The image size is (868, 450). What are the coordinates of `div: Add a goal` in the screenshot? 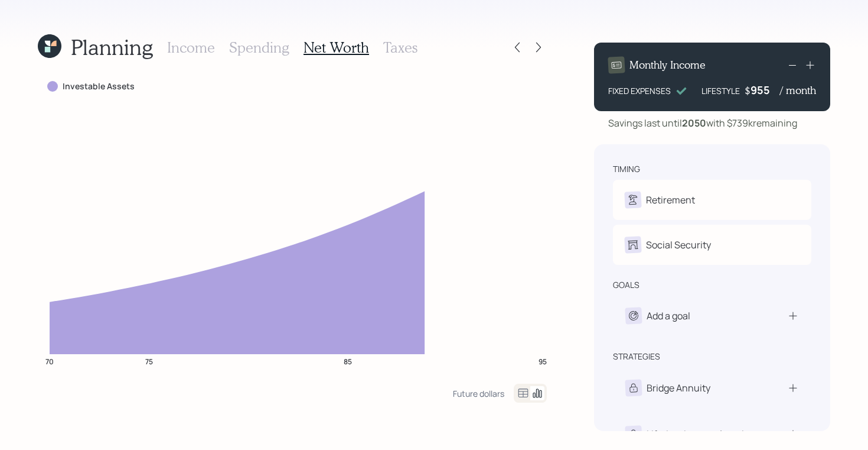 It's located at (669, 315).